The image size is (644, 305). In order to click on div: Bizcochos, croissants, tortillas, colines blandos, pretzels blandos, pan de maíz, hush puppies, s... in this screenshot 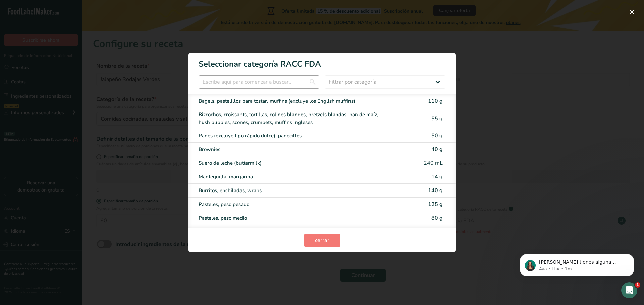, I will do `click(294, 118)`.